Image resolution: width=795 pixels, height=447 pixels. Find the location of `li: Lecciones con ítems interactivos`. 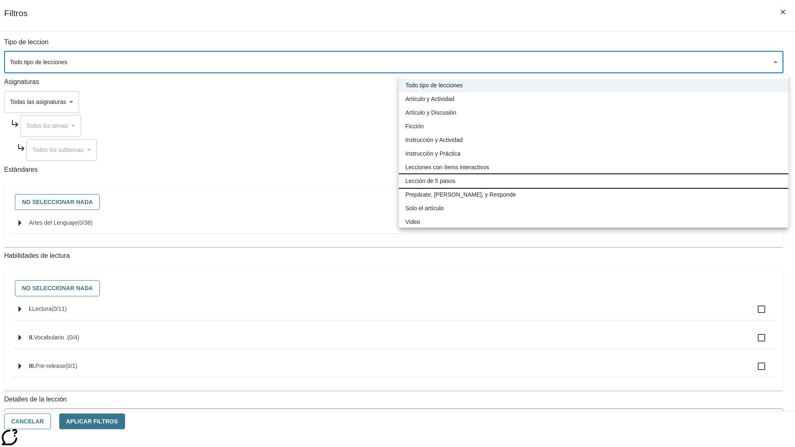

li: Lecciones con ítems interactivos is located at coordinates (594, 167).